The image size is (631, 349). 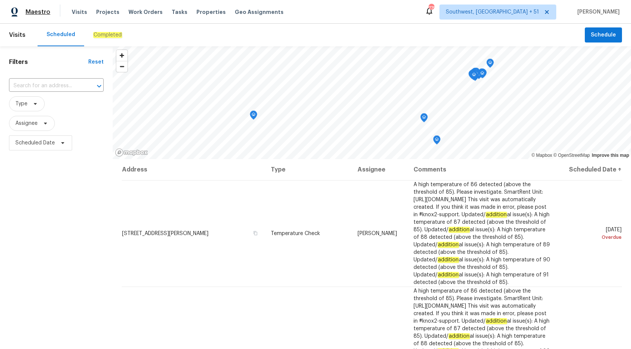 What do you see at coordinates (180, 12) in the screenshot?
I see `span: Tasks` at bounding box center [180, 12].